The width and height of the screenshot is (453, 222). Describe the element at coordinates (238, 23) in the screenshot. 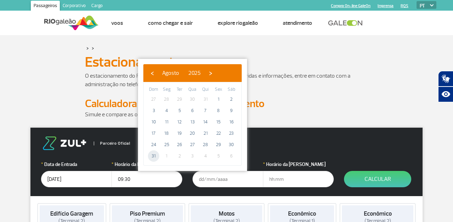

I see `a: Explore RIOgaleão` at that location.